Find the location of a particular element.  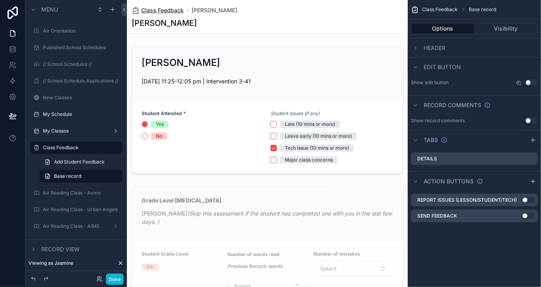

button: Done is located at coordinates (115, 279).